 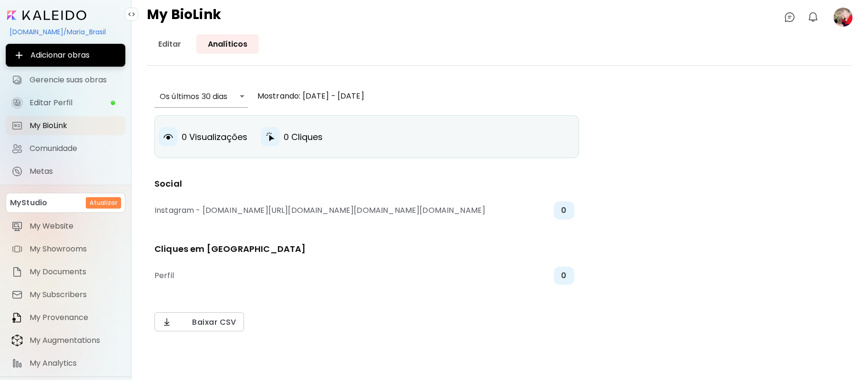 What do you see at coordinates (74, 80) in the screenshot?
I see `span: Gerencie suas obras` at bounding box center [74, 80].